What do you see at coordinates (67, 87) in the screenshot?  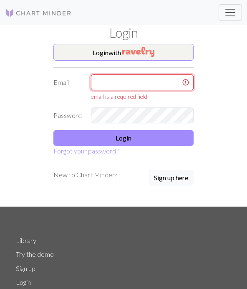 I see `label: Email` at bounding box center [67, 87].